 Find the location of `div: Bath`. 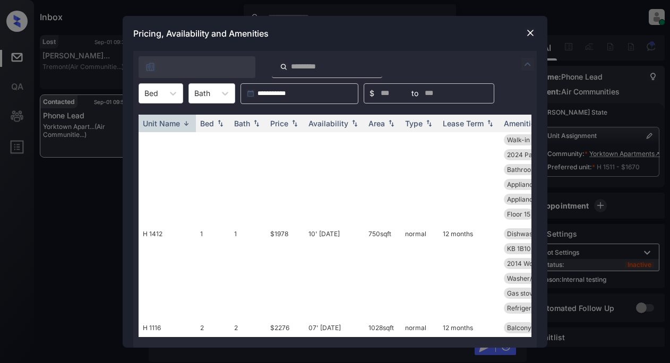

div: Bath is located at coordinates (242, 123).